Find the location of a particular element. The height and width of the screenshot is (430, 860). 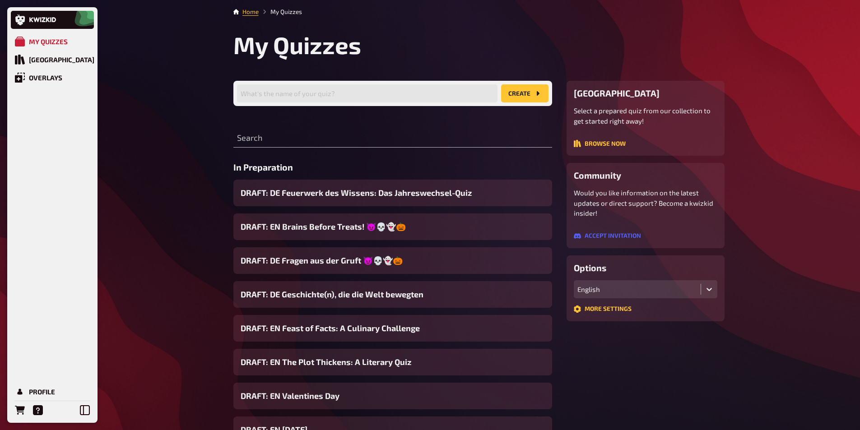

a: DRAFT: EN Feast of Facts: A Culinary Challenge is located at coordinates (393, 328).